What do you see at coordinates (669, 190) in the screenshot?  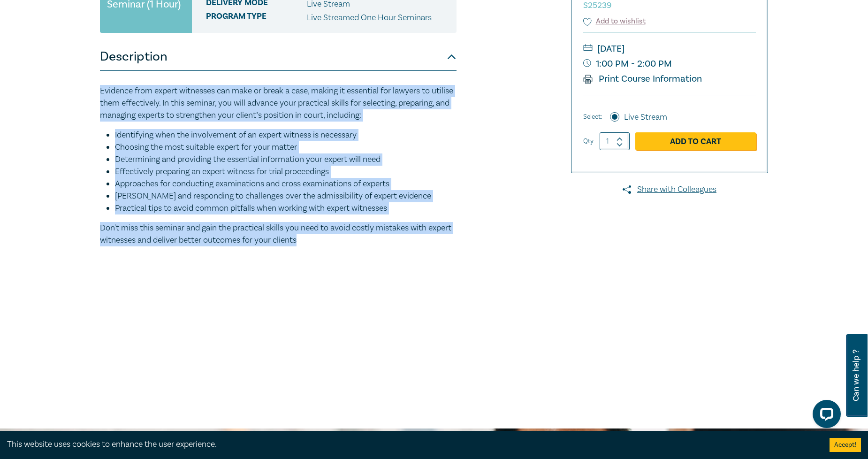 I see `a: Share with Colleagues` at bounding box center [669, 190].